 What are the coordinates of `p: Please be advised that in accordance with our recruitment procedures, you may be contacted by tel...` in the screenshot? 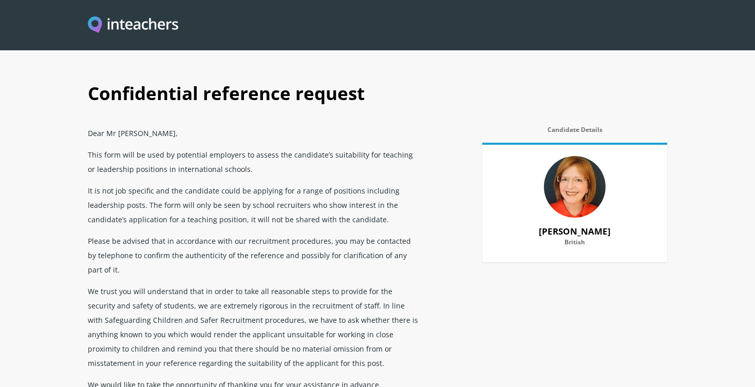 It's located at (254, 255).